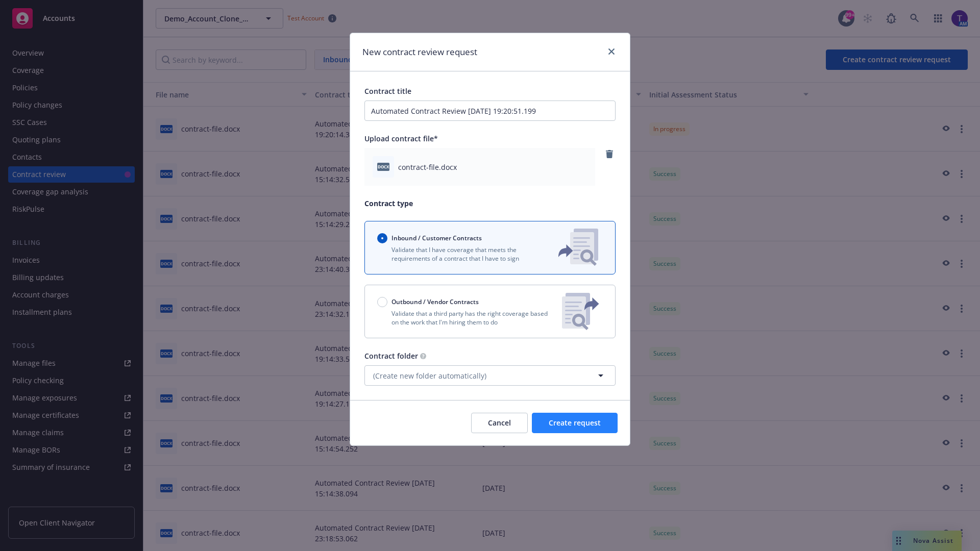 Image resolution: width=980 pixels, height=551 pixels. I want to click on input: Enter a title for this contract, so click(490, 111).